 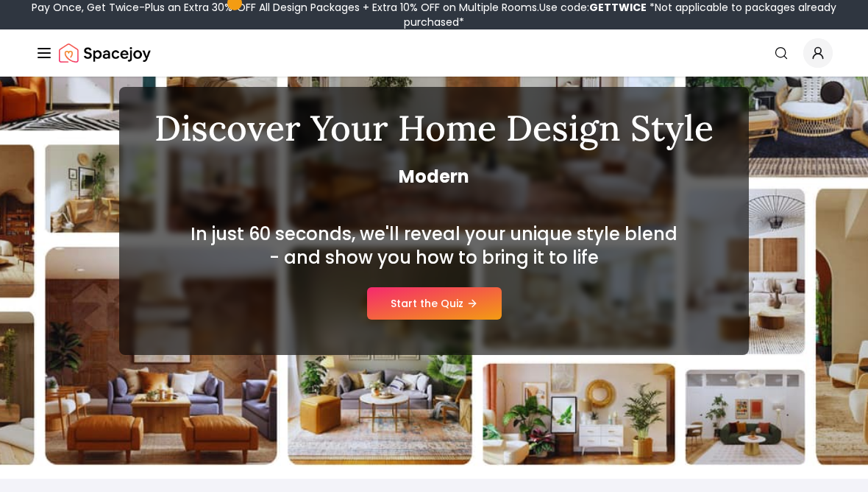 What do you see at coordinates (105, 53) in the screenshot?
I see `img: Spacejoy Logo` at bounding box center [105, 53].